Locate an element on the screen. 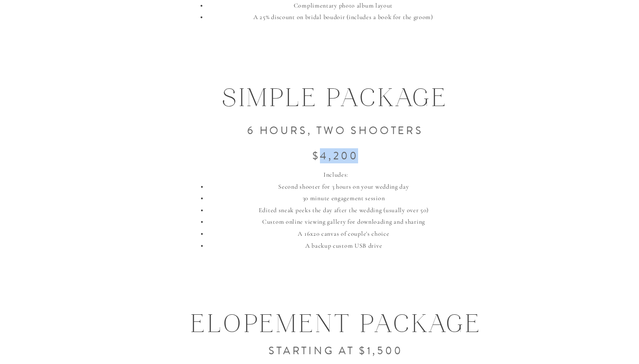  h1: simple PACKAGE is located at coordinates (335, 95).